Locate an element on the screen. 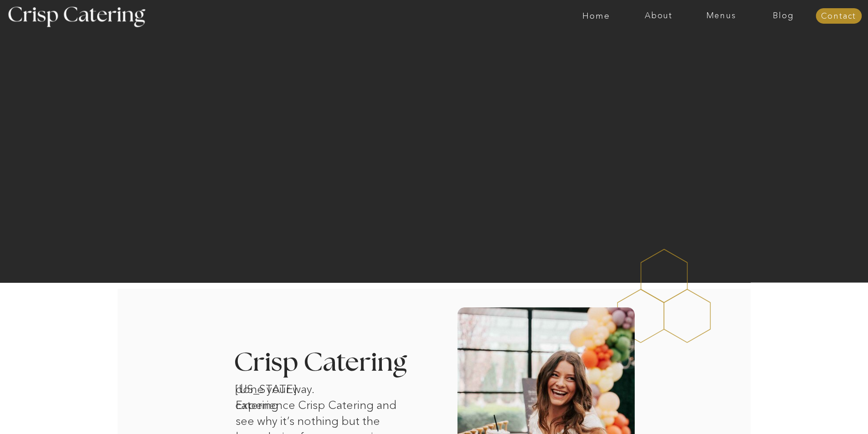  a: Home is located at coordinates (596, 16).